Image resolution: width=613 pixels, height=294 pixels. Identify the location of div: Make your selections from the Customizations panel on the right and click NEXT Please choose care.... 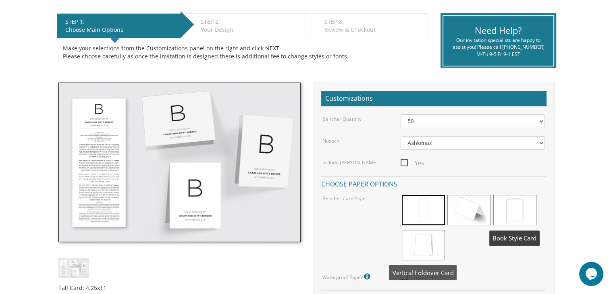
(242, 52).